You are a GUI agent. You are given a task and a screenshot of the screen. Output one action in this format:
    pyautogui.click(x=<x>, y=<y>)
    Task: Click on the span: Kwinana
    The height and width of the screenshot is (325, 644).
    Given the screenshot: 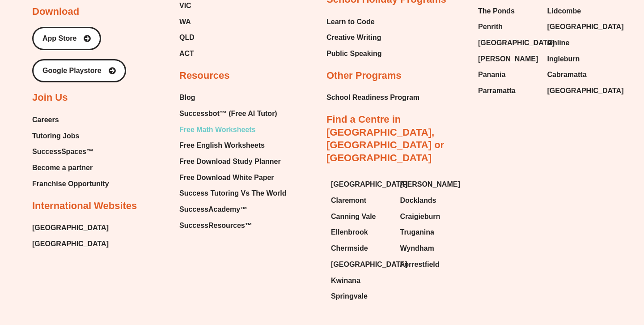 What is the action you would take?
    pyautogui.click(x=346, y=280)
    